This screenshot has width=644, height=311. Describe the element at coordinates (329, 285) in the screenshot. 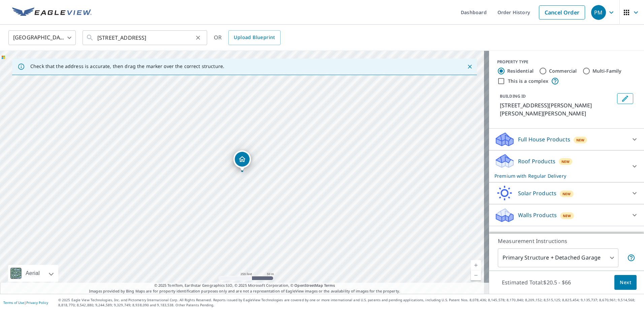

I see `a: Terms` at that location.